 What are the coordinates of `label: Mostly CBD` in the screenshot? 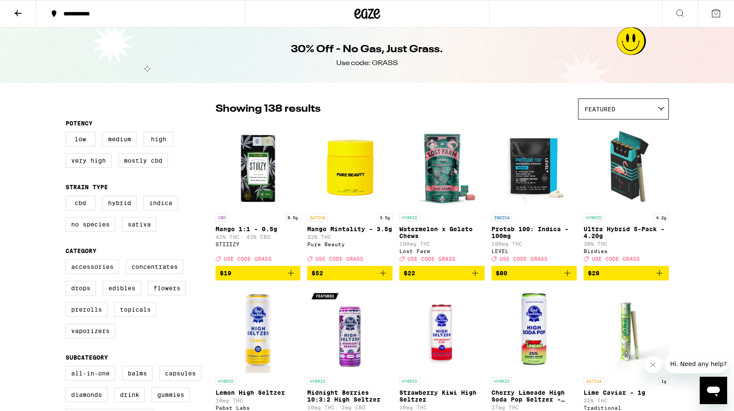 It's located at (143, 161).